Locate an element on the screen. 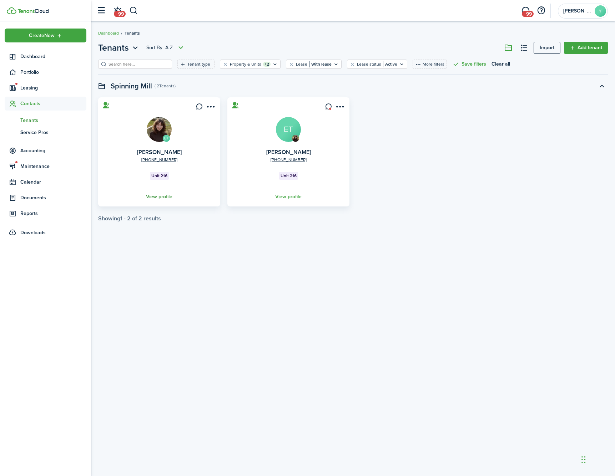  filter-tag-label: Tenant type is located at coordinates (199, 64).